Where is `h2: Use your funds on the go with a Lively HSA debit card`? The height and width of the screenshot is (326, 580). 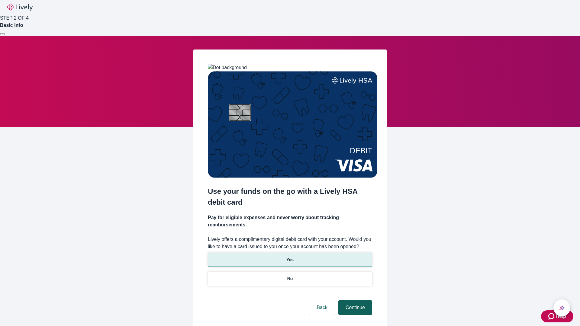
h2: Use your funds on the go with a Lively HSA debit card is located at coordinates (290, 197).